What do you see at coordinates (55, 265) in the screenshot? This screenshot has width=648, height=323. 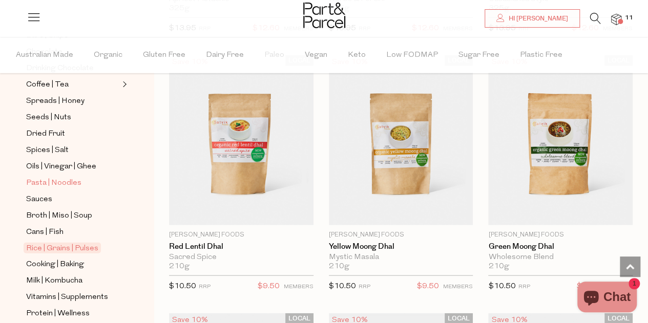 I see `span: Cooking | Baking` at bounding box center [55, 265].